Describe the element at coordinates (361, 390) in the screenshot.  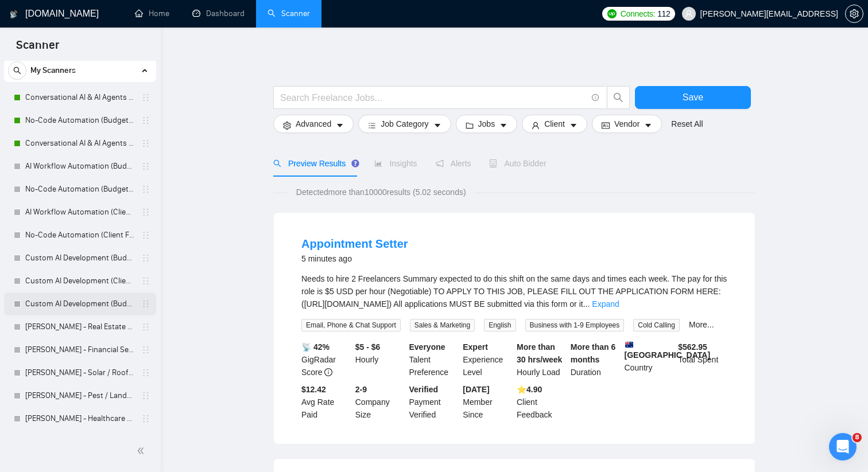
I see `b: 2-9` at that location.